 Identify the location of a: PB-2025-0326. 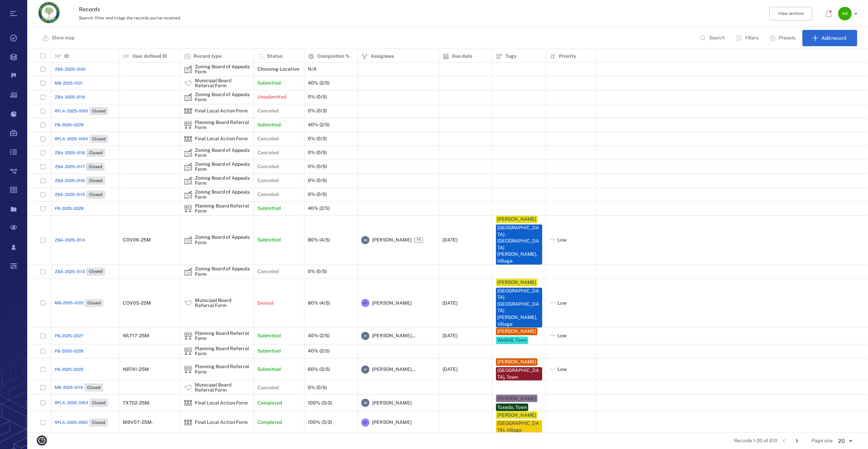
(69, 352).